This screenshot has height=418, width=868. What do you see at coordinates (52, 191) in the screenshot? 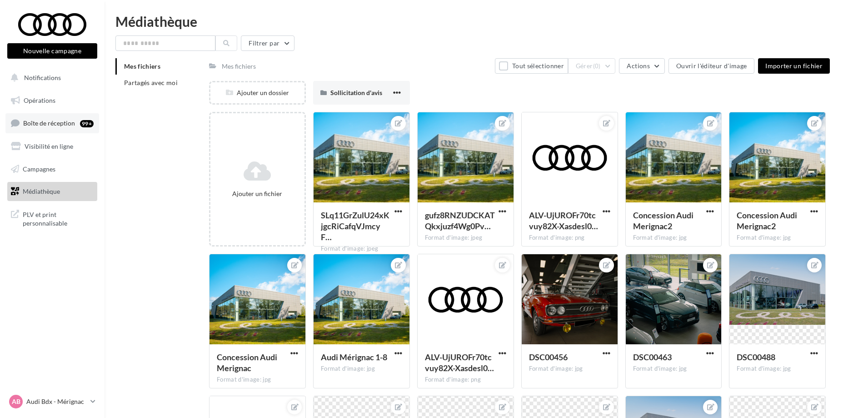
I see `a: Médiathèque` at bounding box center [52, 191].